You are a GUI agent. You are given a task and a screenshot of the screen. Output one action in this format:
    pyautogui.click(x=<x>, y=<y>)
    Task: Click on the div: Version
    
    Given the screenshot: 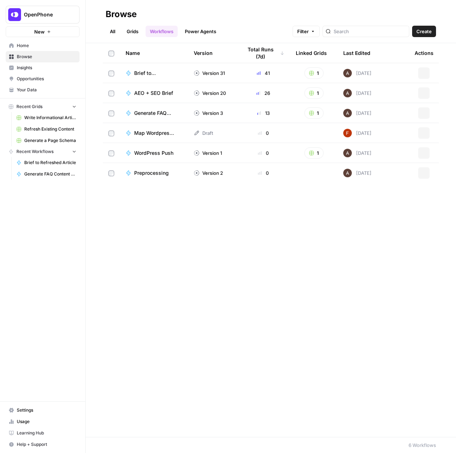 What is the action you would take?
    pyautogui.click(x=203, y=53)
    